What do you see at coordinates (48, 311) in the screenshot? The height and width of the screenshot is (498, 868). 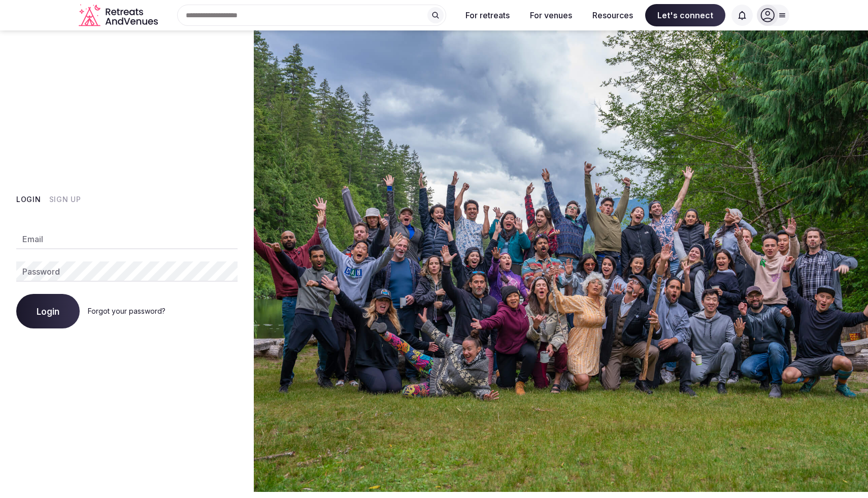 I see `span: Login` at bounding box center [48, 311].